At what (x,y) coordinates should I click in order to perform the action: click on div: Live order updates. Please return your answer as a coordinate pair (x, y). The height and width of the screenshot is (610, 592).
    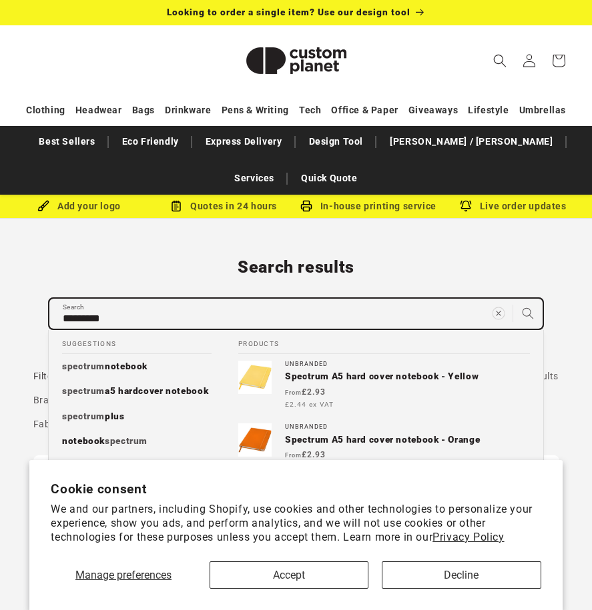
    Looking at the image, I should click on (512, 206).